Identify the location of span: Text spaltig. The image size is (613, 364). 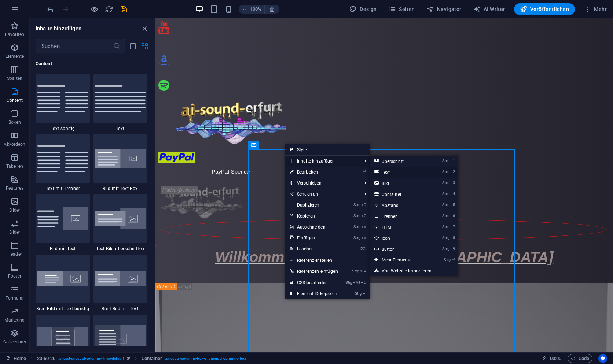
(63, 129).